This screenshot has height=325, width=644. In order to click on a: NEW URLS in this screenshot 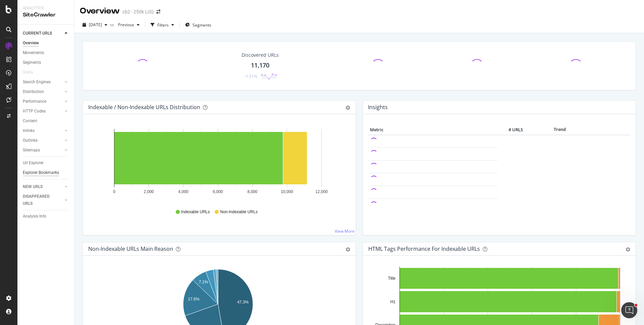, I will do `click(42, 187)`.